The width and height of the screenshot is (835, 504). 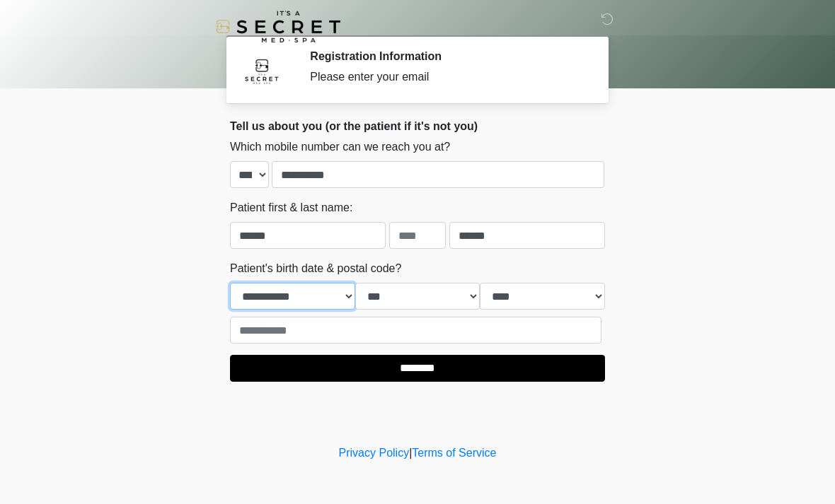 I want to click on a: Privacy Policy, so click(x=374, y=453).